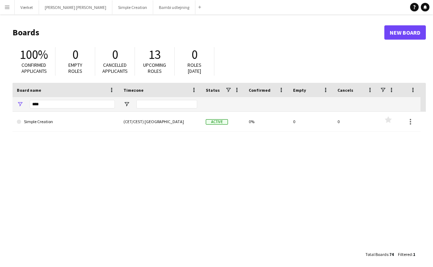 The height and width of the screenshot is (267, 433). Describe the element at coordinates (259, 90) in the screenshot. I see `span: Confirmed` at that location.